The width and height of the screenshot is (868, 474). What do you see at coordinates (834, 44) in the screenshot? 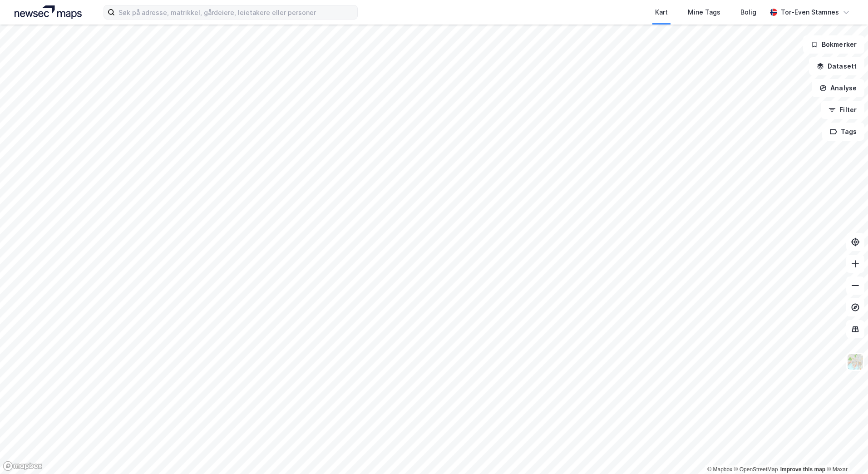
I see `button: Bokmerker` at bounding box center [834, 44].